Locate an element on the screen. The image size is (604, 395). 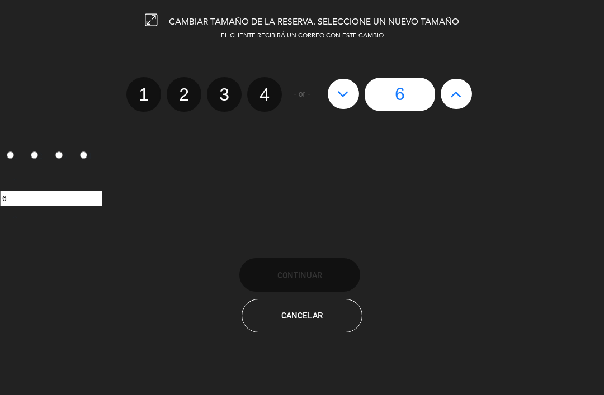
span: Continuar is located at coordinates (300, 275).